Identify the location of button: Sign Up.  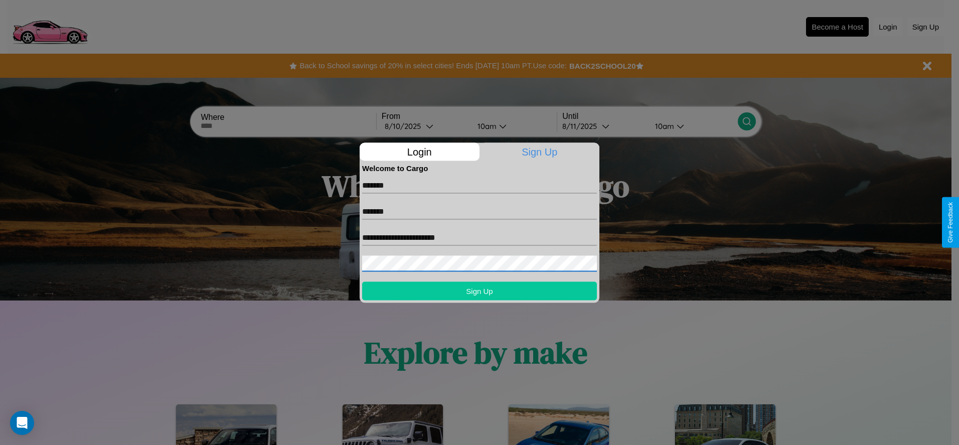
(479, 290).